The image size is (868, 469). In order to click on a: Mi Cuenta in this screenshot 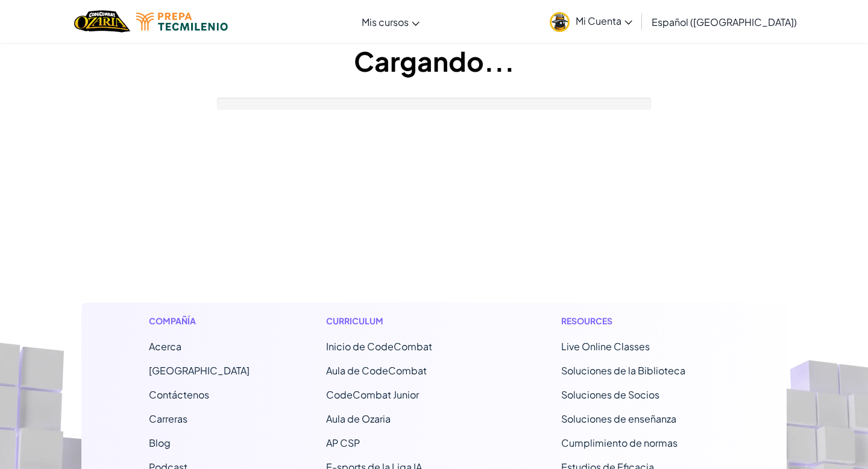, I will do `click(591, 21)`.